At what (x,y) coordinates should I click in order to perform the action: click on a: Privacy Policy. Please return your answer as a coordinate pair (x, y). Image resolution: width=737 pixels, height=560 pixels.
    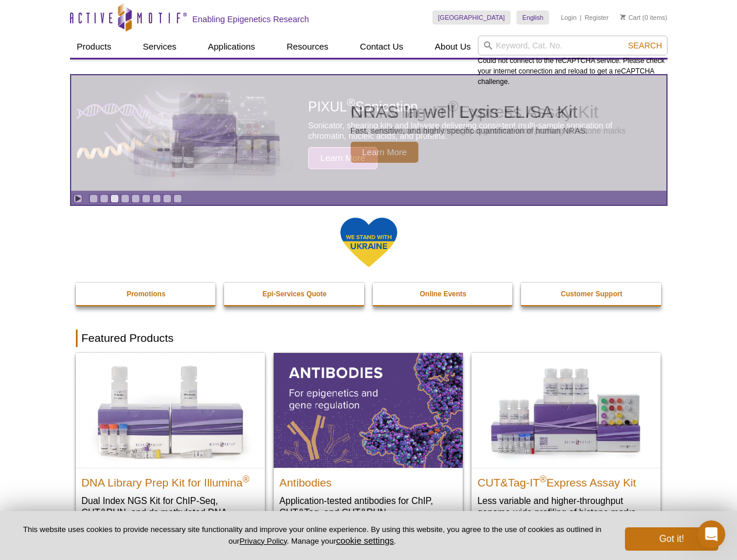
    Looking at the image, I should click on (263, 541).